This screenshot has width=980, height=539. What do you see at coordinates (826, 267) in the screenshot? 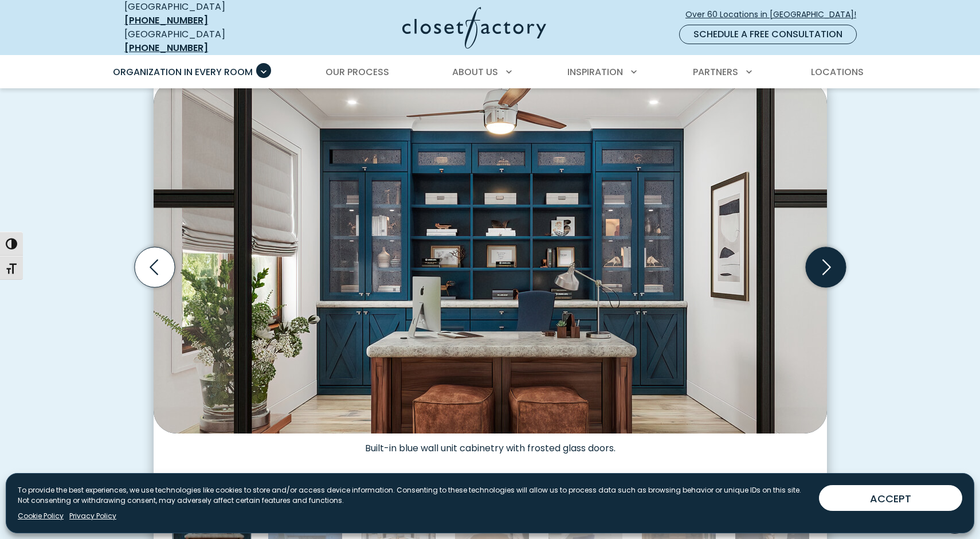
I see `button: Next slide` at bounding box center [826, 267].